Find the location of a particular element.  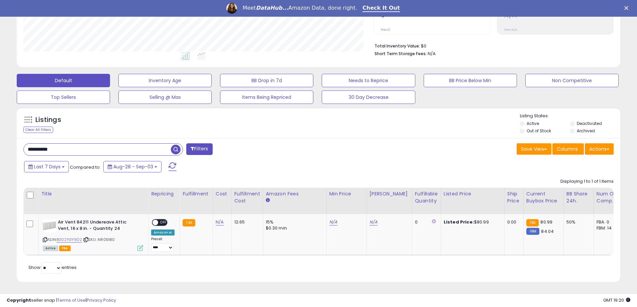

span: Last 7 Days is located at coordinates (47, 167).